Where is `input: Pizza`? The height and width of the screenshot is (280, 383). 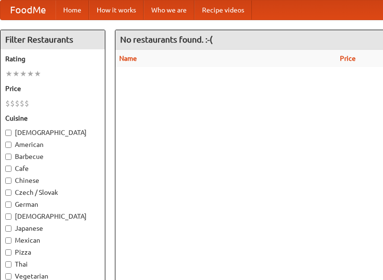 input: Pizza is located at coordinates (8, 252).